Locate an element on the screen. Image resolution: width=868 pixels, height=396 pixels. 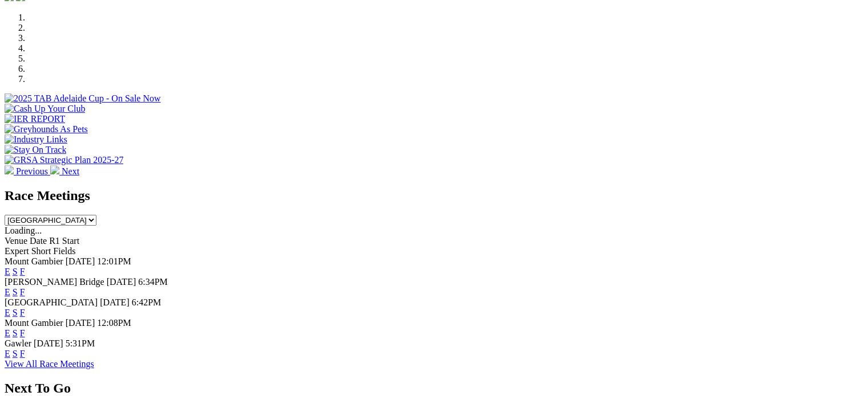
img: 2025 TAB Adelaide Cup - On Sale Now is located at coordinates (83, 99).